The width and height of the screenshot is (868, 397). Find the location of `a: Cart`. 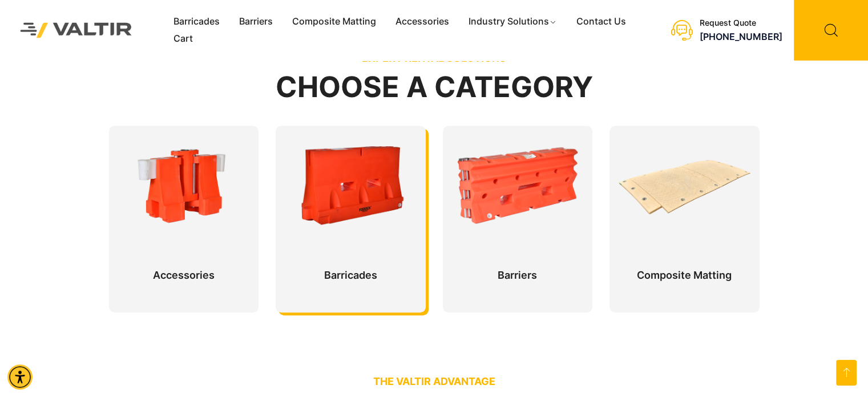

a: Cart is located at coordinates (183, 39).